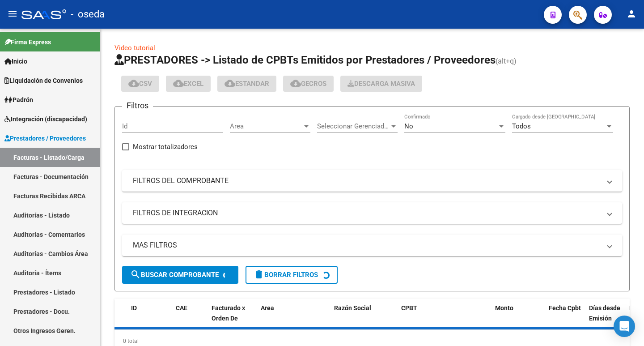  Describe the element at coordinates (138, 106) in the screenshot. I see `h3: Filtros` at that location.